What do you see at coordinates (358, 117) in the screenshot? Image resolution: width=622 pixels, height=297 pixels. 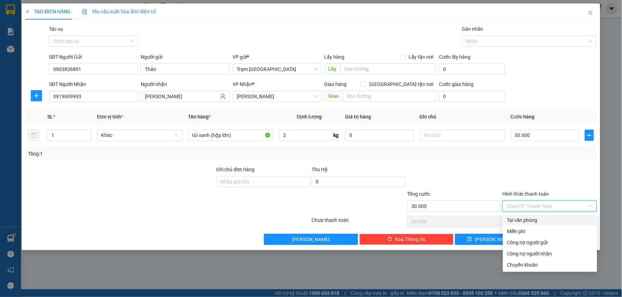 I see `span: Giá trị hàng` at bounding box center [358, 117].